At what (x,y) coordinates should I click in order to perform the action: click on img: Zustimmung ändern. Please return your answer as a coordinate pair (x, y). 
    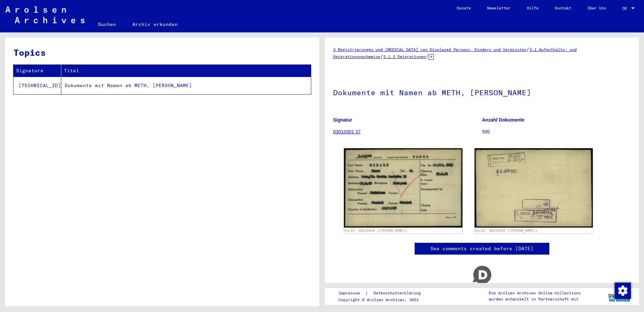
    Looking at the image, I should click on (623, 290).